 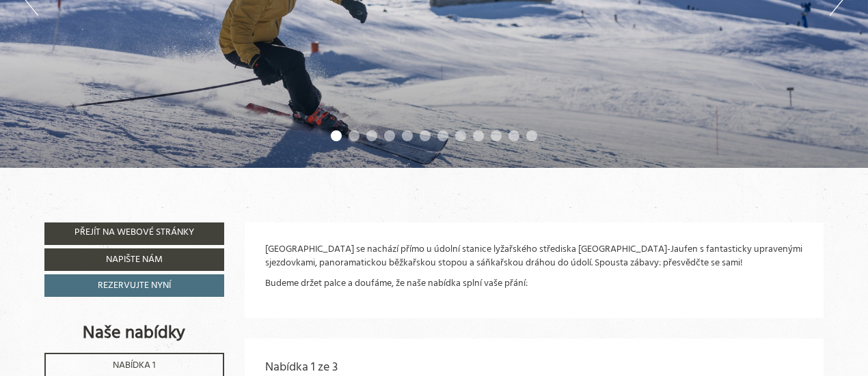 I want to click on font: Rezervujte nyní, so click(x=134, y=285).